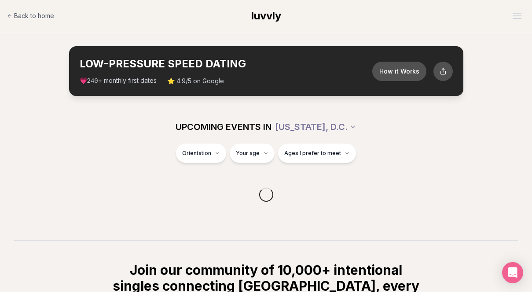 The width and height of the screenshot is (532, 292). Describe the element at coordinates (313, 153) in the screenshot. I see `span: Ages I prefer to meet` at that location.